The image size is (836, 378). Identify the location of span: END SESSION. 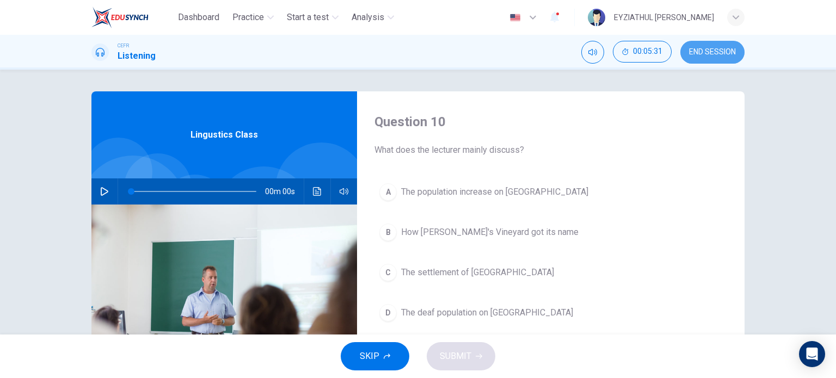
(713, 52).